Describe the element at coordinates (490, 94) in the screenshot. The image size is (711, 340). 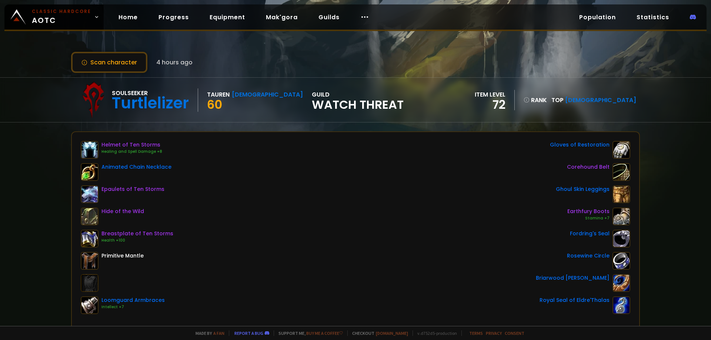
I see `div: item level` at that location.